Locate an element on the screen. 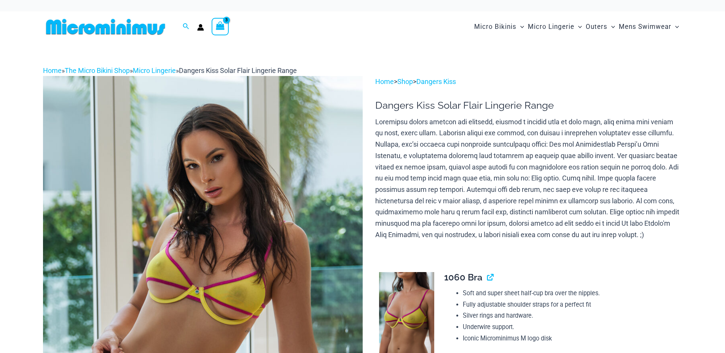 The width and height of the screenshot is (725, 353). a: OutersMenu ToggleMenu Toggle is located at coordinates (600, 27).